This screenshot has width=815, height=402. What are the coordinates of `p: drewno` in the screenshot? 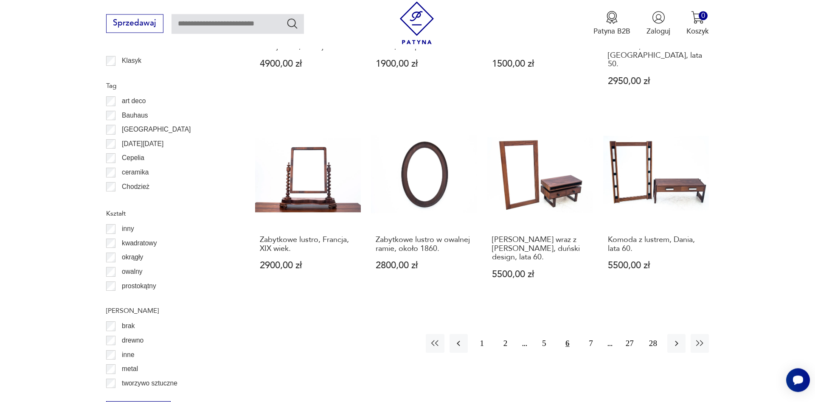 It's located at (132, 341).